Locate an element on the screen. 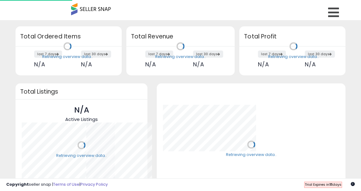 The image size is (361, 191). strong: Copyright is located at coordinates (17, 185).